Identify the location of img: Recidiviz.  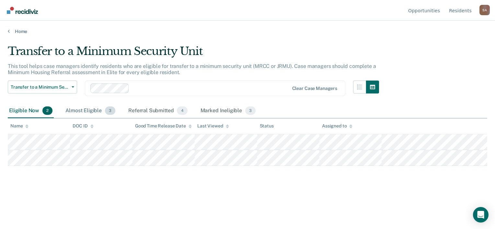
(22, 10).